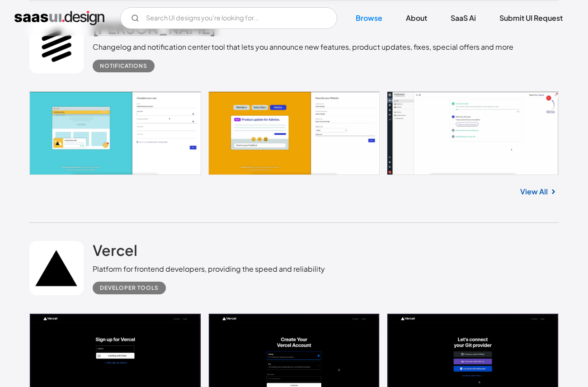 This screenshot has height=387, width=588. I want to click on a: Submit UI Request, so click(531, 18).